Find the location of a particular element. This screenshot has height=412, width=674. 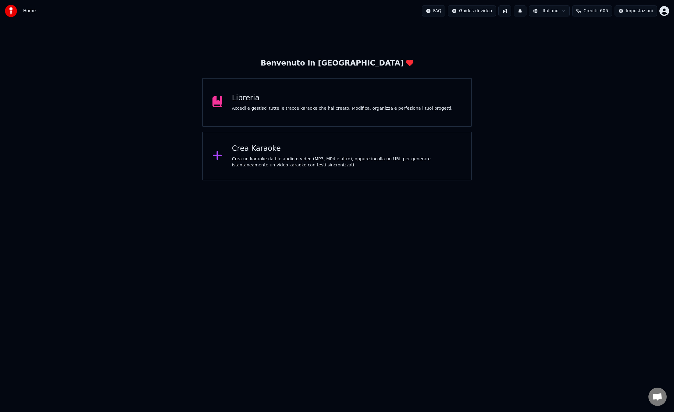

div: Libreria is located at coordinates (343, 98).